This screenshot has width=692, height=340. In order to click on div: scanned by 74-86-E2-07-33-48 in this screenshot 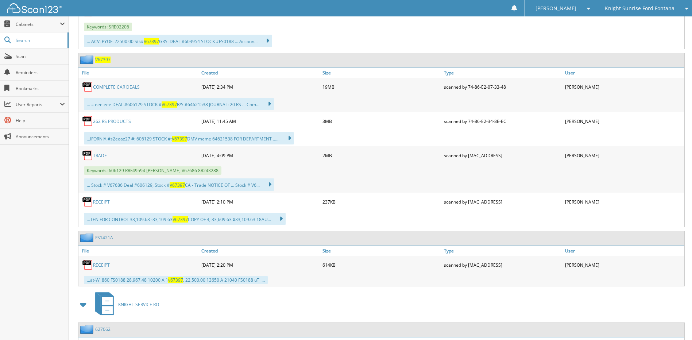, I will do `click(503, 87)`.